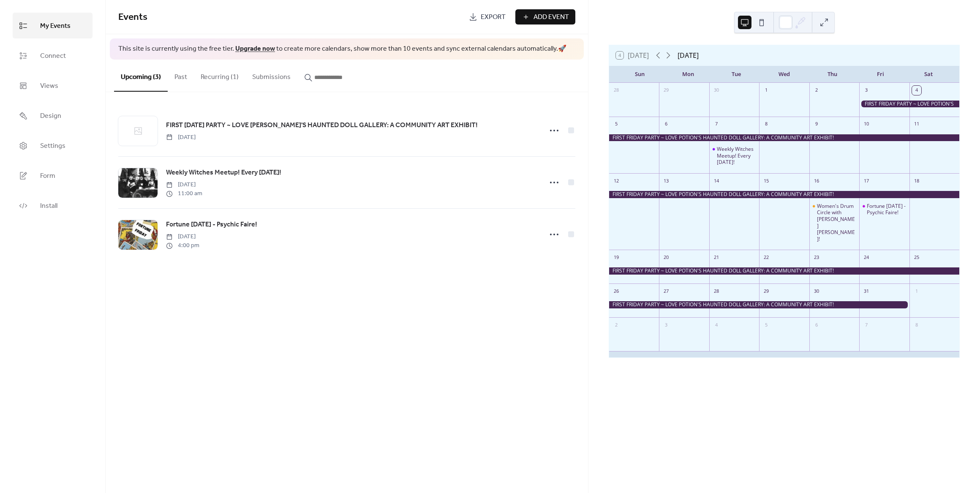 Image resolution: width=980 pixels, height=493 pixels. What do you see at coordinates (917, 181) in the screenshot?
I see `div: 18` at bounding box center [917, 181].